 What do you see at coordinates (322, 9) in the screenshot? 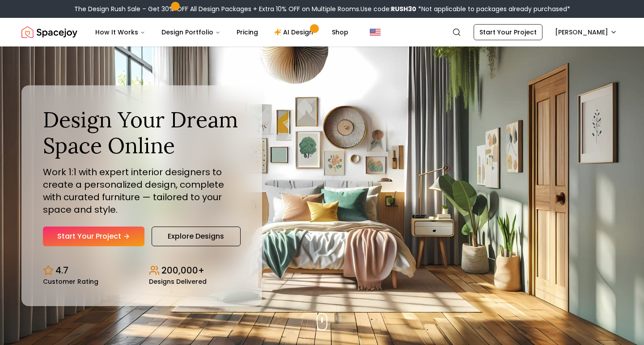
I see `div: The Design Rush Sale – Get 30% OFF All Design Packages + Extra 10% OFF on Multiple Rooms.` at bounding box center [322, 9].